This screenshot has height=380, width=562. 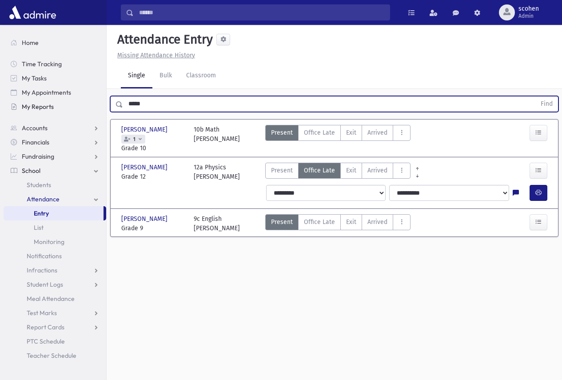 What do you see at coordinates (42, 270) in the screenshot?
I see `span: Infractions` at bounding box center [42, 270].